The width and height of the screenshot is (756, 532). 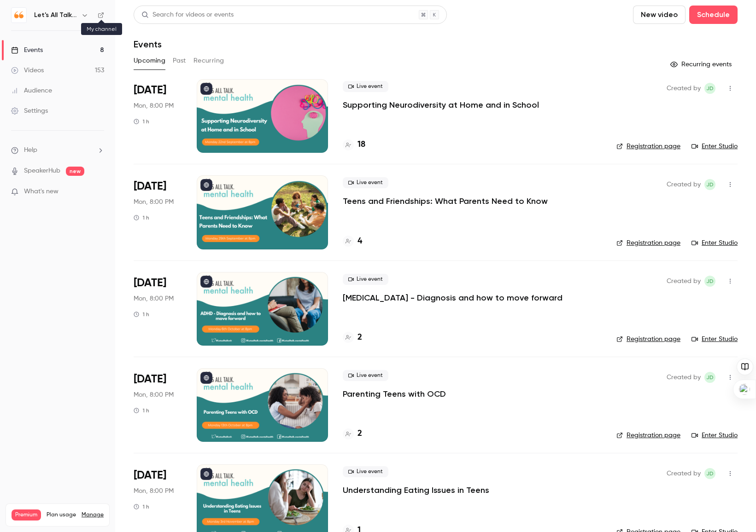 I want to click on button: New video, so click(x=659, y=15).